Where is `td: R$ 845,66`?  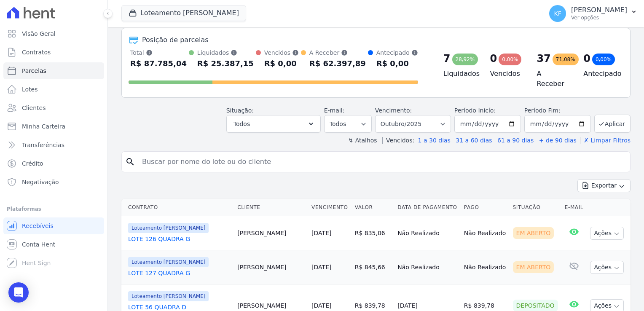
td: R$ 845,66 is located at coordinates (373, 267).